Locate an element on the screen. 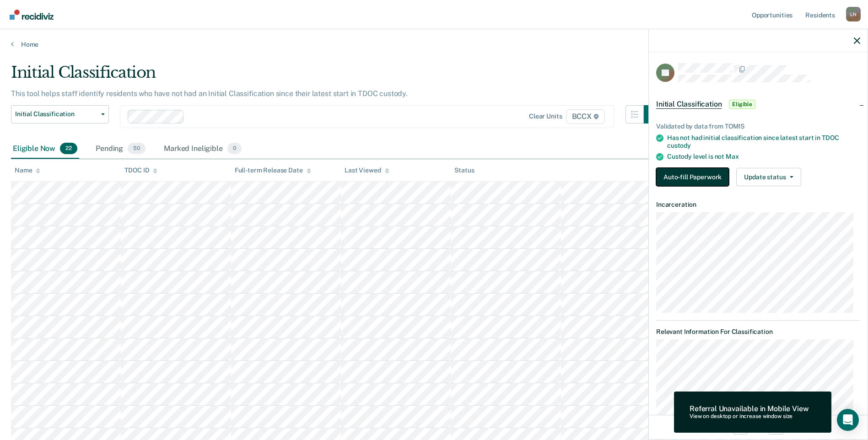 The height and width of the screenshot is (440, 868). div: Initial ClassificationEligible is located at coordinates (758, 104).